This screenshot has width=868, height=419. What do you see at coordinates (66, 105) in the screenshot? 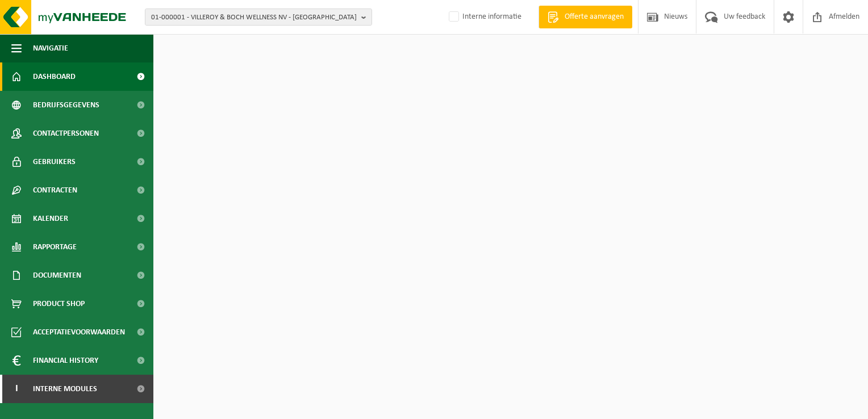
I see `span: Bedrijfsgegevens` at bounding box center [66, 105].